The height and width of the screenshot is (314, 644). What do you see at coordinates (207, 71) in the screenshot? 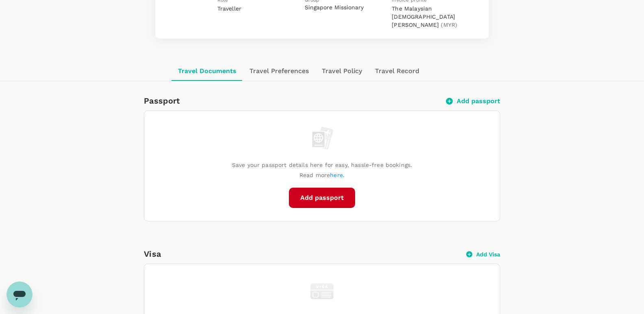
I see `button: Travel Documents` at bounding box center [207, 71].